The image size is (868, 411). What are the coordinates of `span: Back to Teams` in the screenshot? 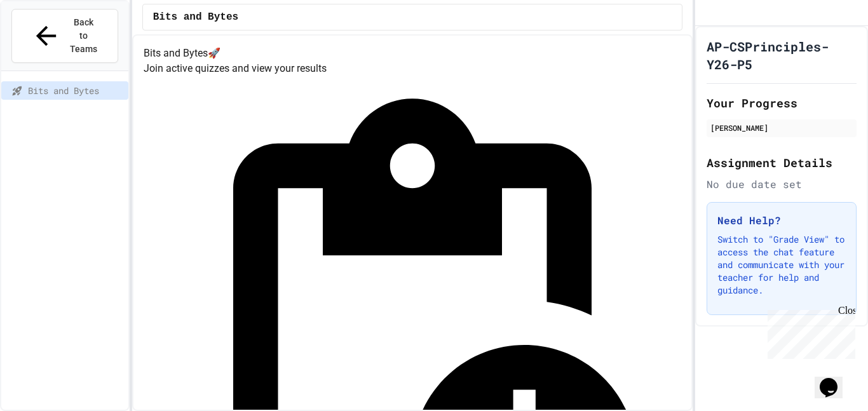 It's located at (83, 36).